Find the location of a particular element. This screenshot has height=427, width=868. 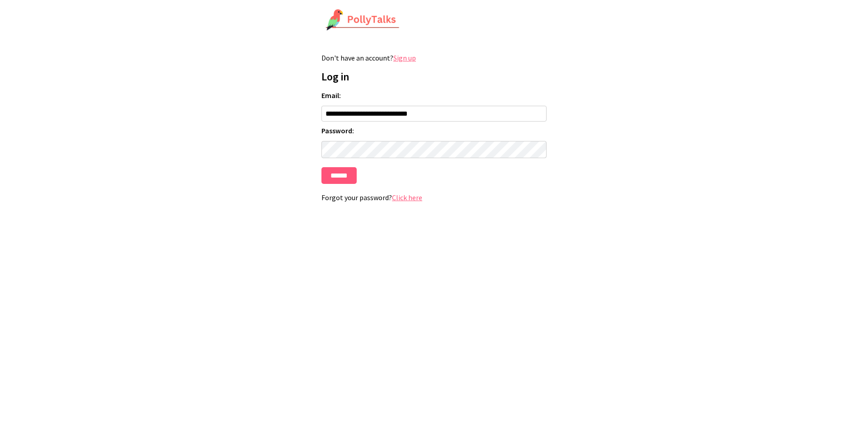

h1: Log in is located at coordinates (434, 77).